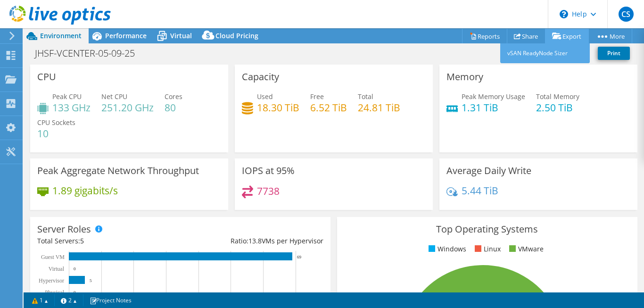 The width and height of the screenshot is (644, 308). Describe the element at coordinates (114, 96) in the screenshot. I see `span: Net CPU` at that location.